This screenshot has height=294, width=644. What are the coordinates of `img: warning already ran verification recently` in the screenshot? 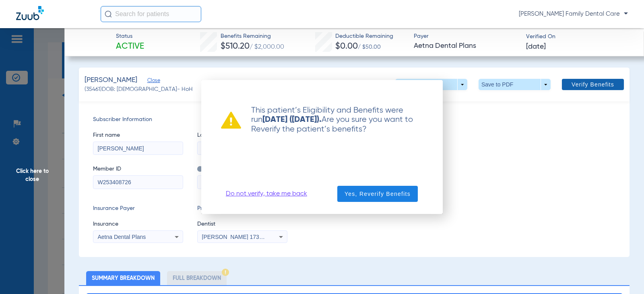 It's located at (231, 120).